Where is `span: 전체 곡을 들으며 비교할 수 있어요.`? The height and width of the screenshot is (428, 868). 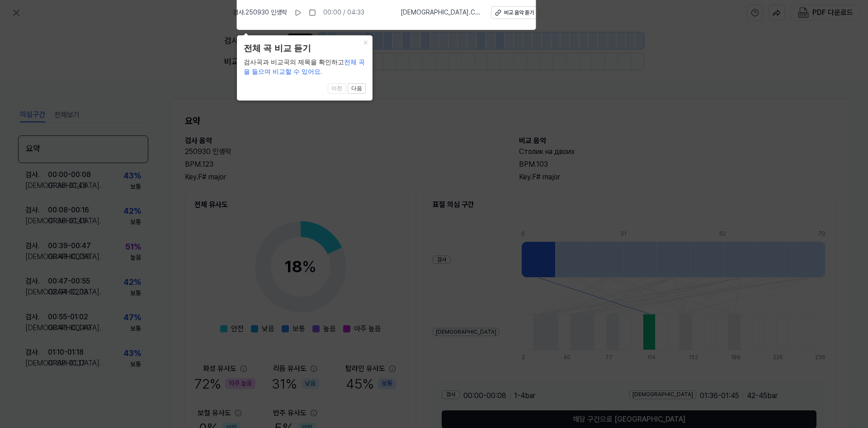
span: 전체 곡을 들으며 비교할 수 있어요. is located at coordinates (304, 67).